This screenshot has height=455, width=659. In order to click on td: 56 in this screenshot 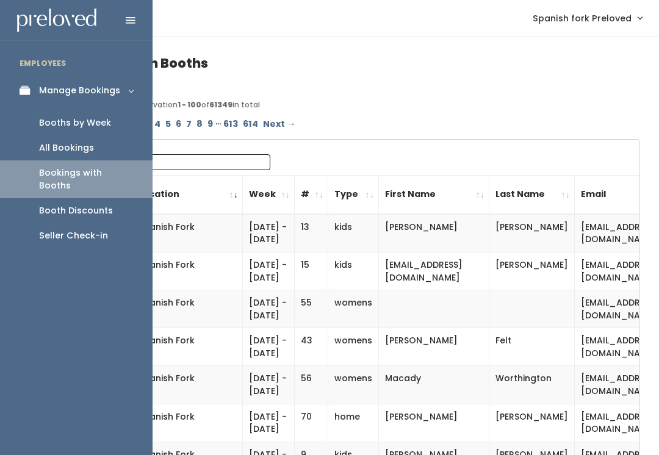, I will do `click(311, 385)`.